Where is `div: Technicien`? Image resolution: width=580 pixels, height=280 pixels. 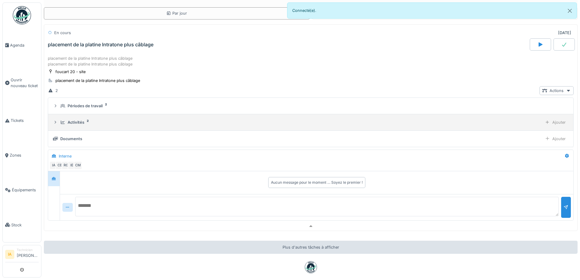
div: Technicien is located at coordinates (28, 250).